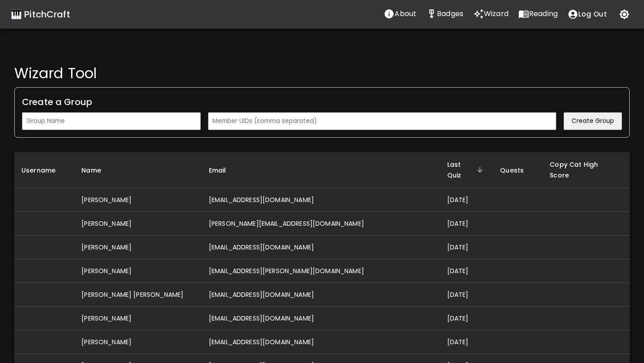 The height and width of the screenshot is (363, 644). Describe the element at coordinates (40, 14) in the screenshot. I see `a: 🎹 PitchCraft` at that location.